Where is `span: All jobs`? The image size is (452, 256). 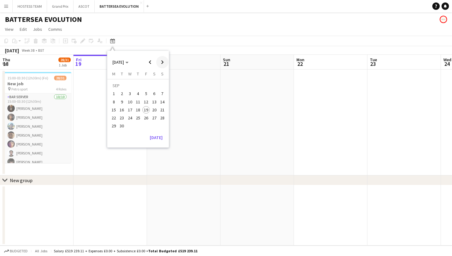 span: All jobs is located at coordinates (41, 251).